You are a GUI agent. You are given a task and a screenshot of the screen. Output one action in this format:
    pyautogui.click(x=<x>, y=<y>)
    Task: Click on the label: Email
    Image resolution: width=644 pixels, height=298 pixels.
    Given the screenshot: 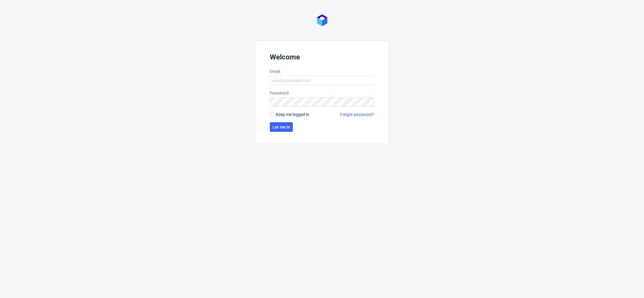 What is the action you would take?
    pyautogui.click(x=322, y=71)
    